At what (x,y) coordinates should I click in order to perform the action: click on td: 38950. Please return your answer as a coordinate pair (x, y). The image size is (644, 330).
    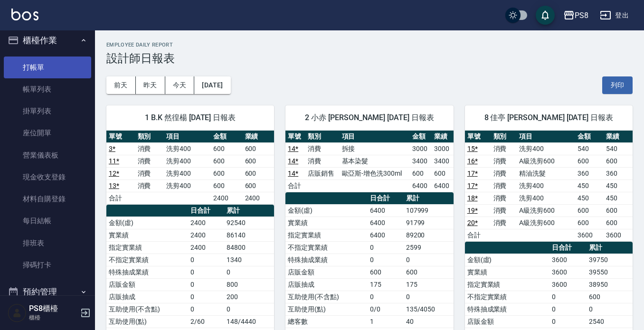
    Looking at the image, I should click on (610, 284).